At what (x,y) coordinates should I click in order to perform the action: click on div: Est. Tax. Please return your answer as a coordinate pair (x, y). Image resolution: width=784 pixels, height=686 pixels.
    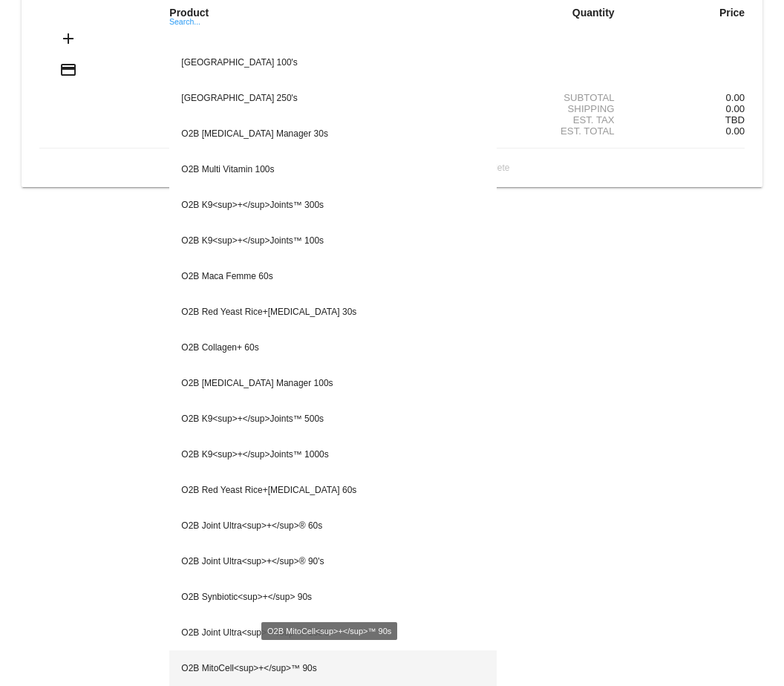
    Looking at the image, I should click on (568, 120).